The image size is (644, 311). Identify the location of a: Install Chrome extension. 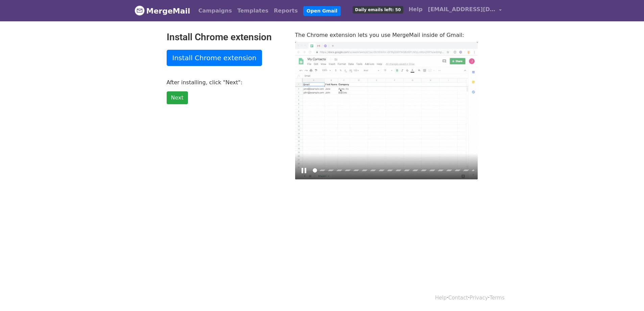
(214, 58).